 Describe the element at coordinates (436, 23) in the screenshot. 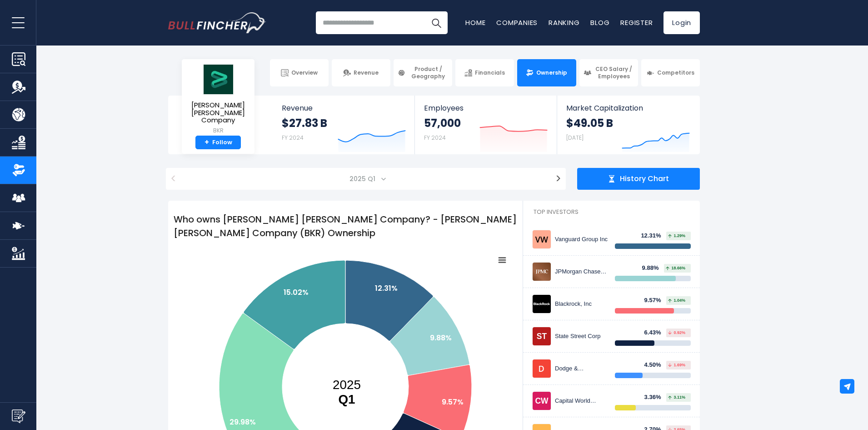

I see `button: Search` at that location.